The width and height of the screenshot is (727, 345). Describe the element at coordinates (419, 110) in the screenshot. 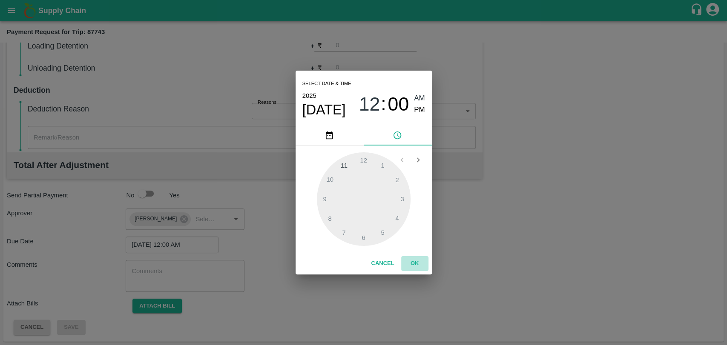

I see `button: PM` at that location.